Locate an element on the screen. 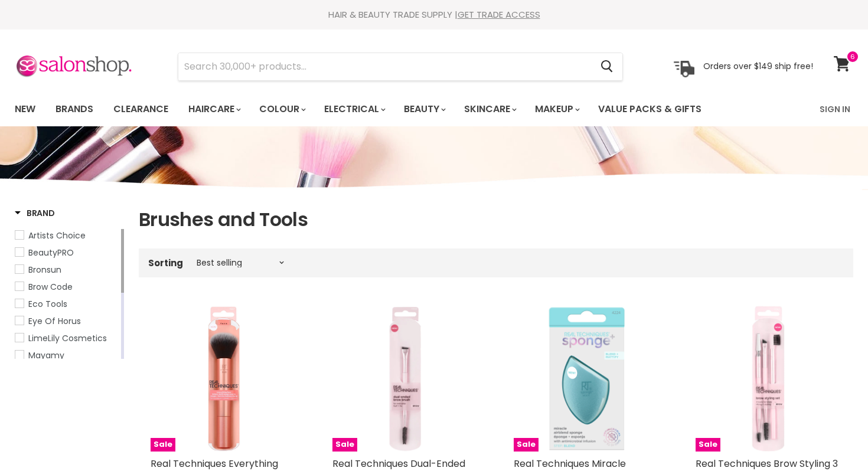 This screenshot has height=471, width=868. a: Real Techniques Dual-Ended Brow BrushSale is located at coordinates (406, 379).